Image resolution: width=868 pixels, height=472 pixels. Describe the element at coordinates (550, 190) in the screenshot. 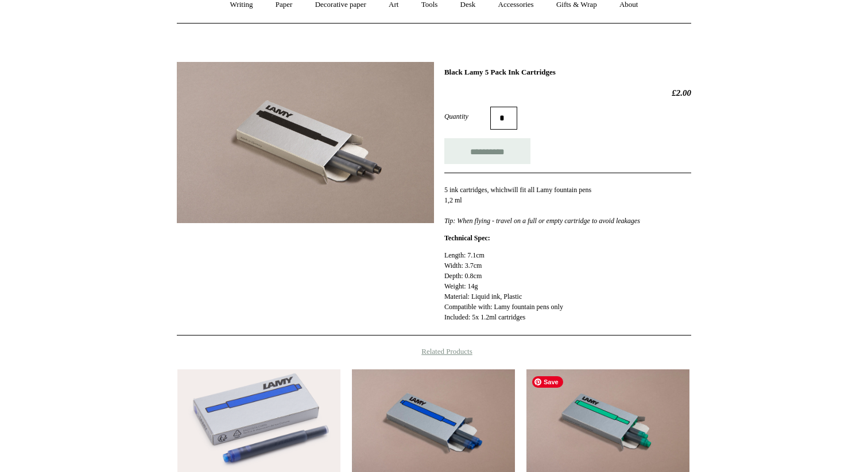

I see `span: will fit all Lamy fountain pens` at that location.